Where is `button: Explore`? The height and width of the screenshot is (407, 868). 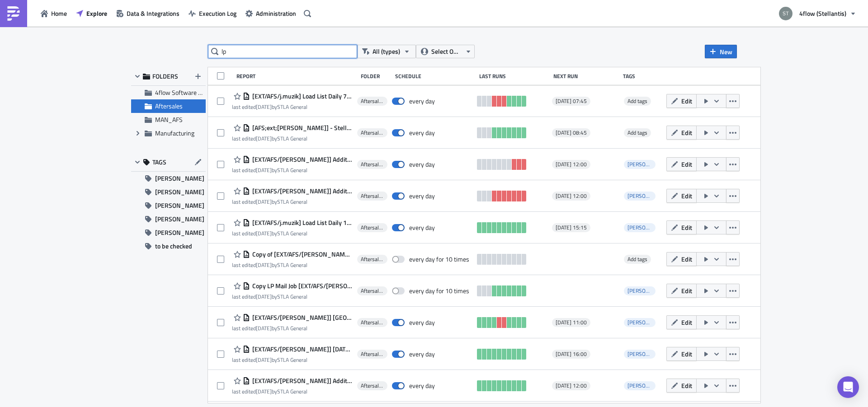 button: Explore is located at coordinates (91, 13).